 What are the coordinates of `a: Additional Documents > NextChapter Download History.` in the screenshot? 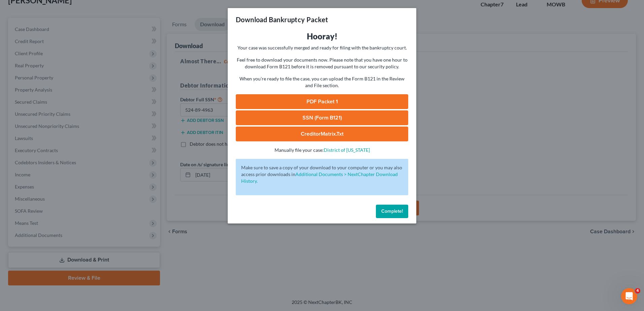 It's located at (319, 178).